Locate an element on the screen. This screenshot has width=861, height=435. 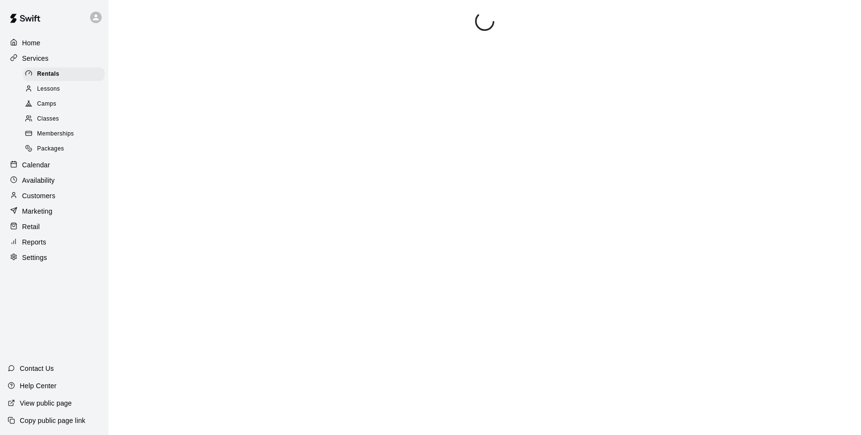
div: Services is located at coordinates (54, 58).